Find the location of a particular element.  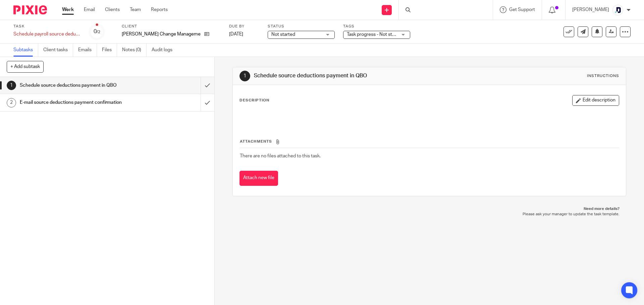

h1: E-mail source deductions payment confirmation is located at coordinates (78, 102).